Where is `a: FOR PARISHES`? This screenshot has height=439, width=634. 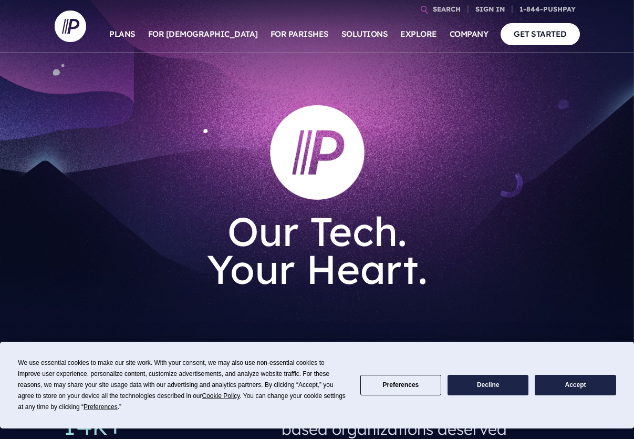 a: FOR PARISHES is located at coordinates (299, 34).